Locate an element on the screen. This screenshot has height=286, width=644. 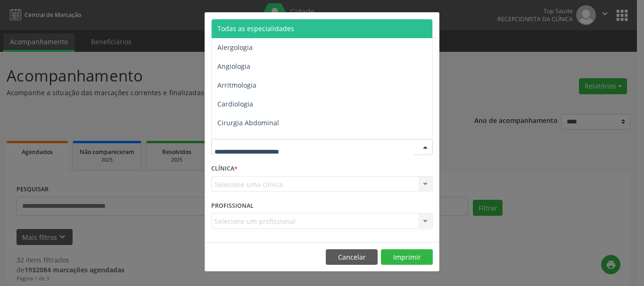
span: Alergologia is located at coordinates (235, 47).